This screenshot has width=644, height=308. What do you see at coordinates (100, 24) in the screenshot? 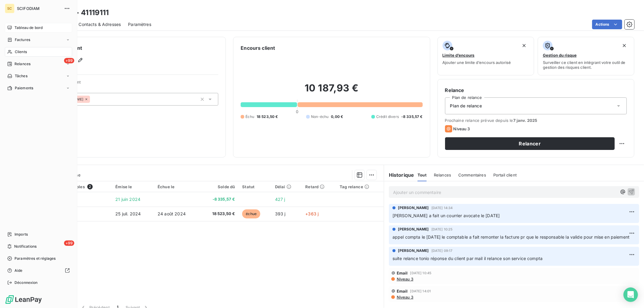
I see `span: Contacts & Adresses` at bounding box center [100, 24].